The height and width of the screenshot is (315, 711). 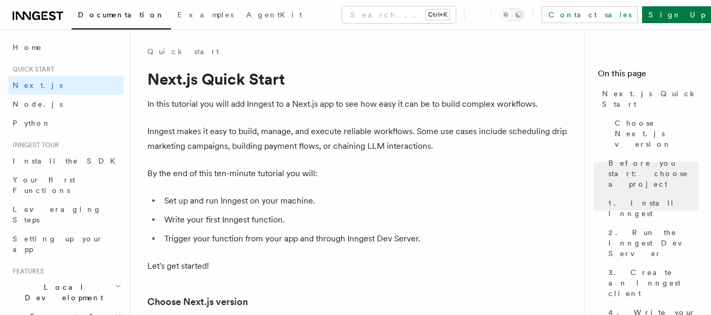 I want to click on a: Quick start, so click(x=183, y=52).